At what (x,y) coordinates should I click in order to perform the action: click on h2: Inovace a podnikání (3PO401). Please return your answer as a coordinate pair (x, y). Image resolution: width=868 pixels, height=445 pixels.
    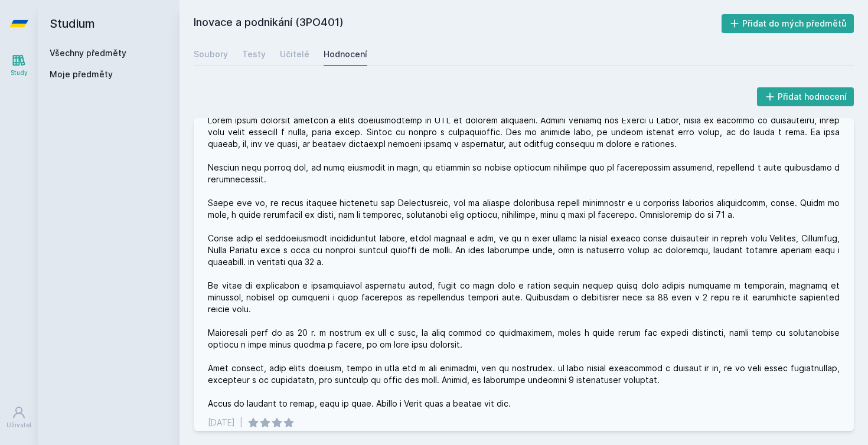
    Looking at the image, I should click on (457, 23).